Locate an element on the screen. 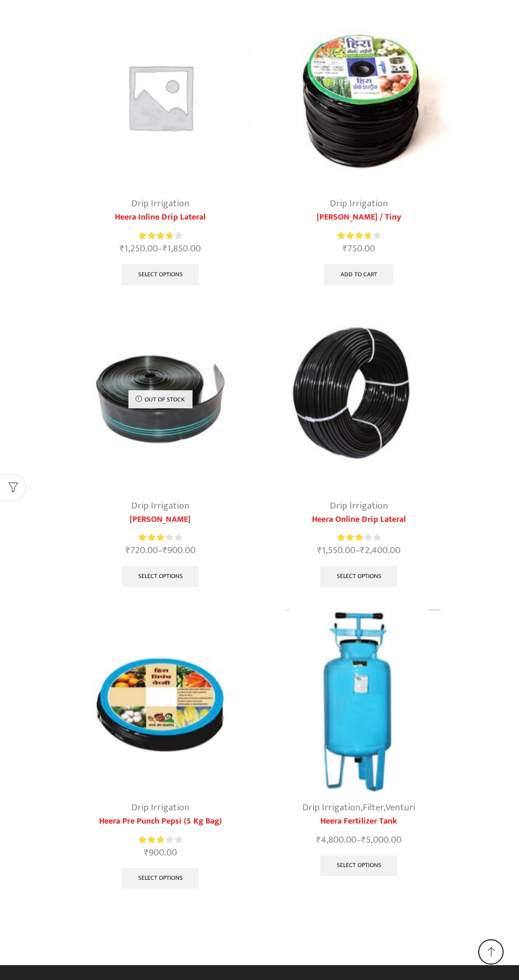  div: Rated 2.86 out of 5 is located at coordinates (160, 839).